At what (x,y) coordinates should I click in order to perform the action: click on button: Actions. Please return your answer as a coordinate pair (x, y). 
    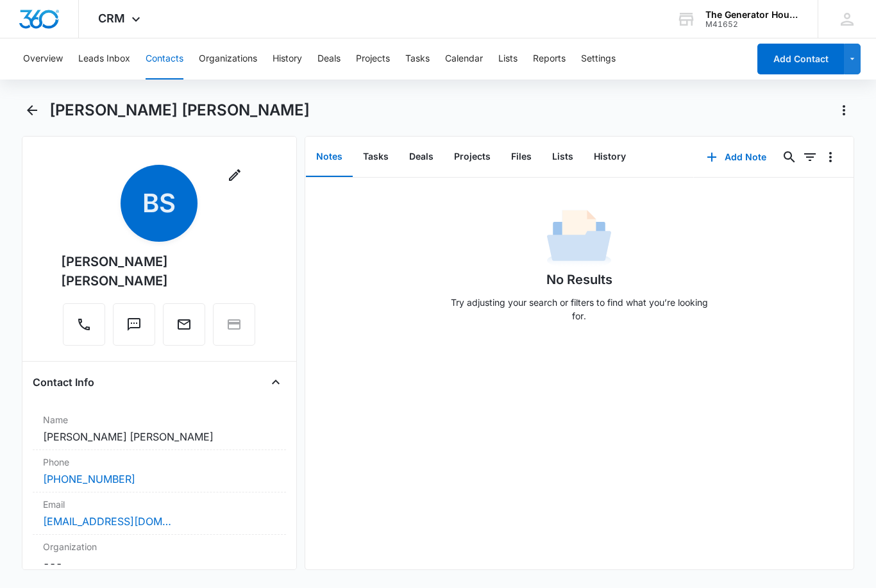
    Looking at the image, I should click on (844, 110).